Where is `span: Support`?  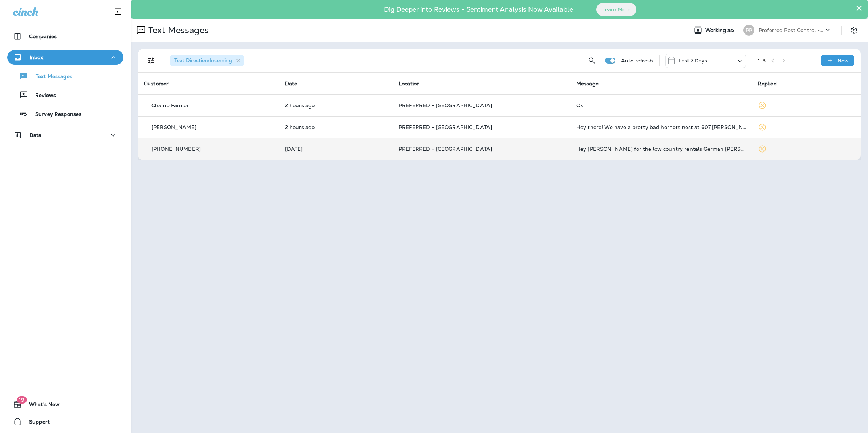 span: Support is located at coordinates (36, 424).